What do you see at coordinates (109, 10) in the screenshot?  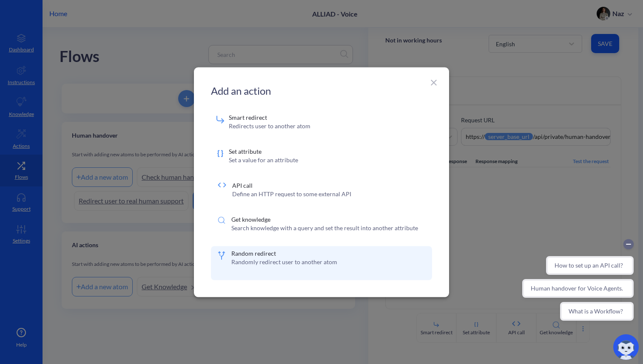 I see `button: Collapse conversation starters` at bounding box center [109, 10].